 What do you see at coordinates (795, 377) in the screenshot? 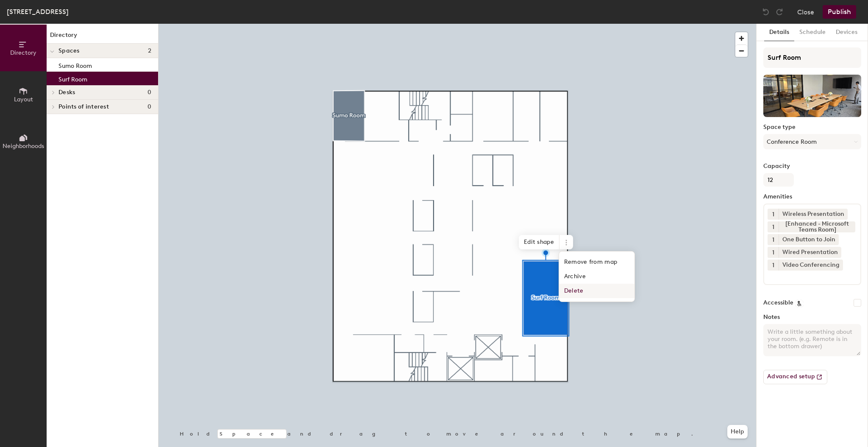
I see `button: Advanced setup` at bounding box center [795, 377].